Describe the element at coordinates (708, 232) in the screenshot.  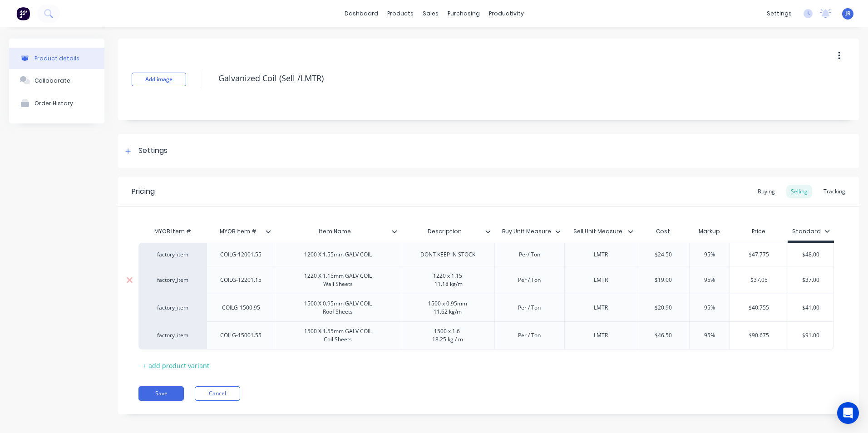
I see `div: Markup` at that location.